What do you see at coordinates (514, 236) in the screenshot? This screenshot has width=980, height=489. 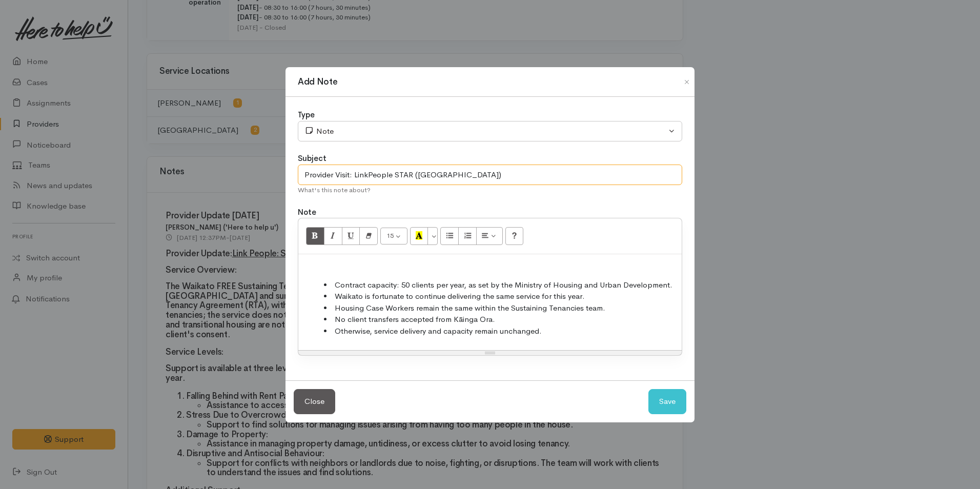 I see `button: Help` at bounding box center [514, 236].